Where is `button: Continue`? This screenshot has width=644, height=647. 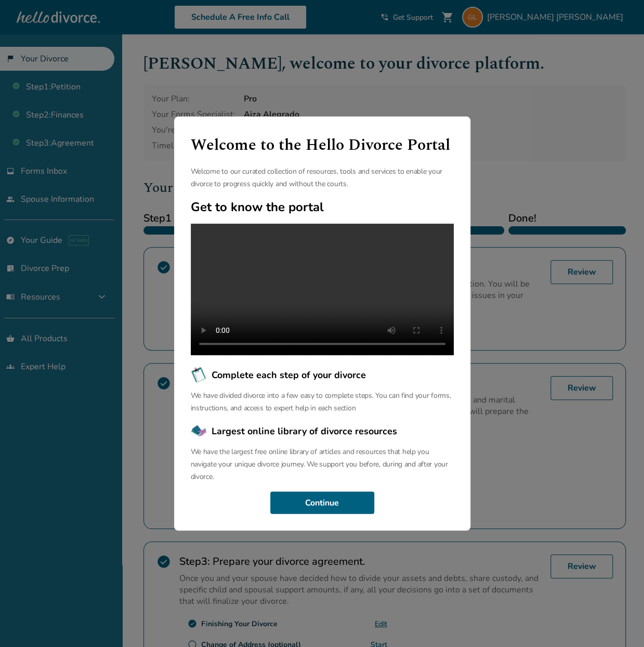 button: Continue is located at coordinates (322, 503).